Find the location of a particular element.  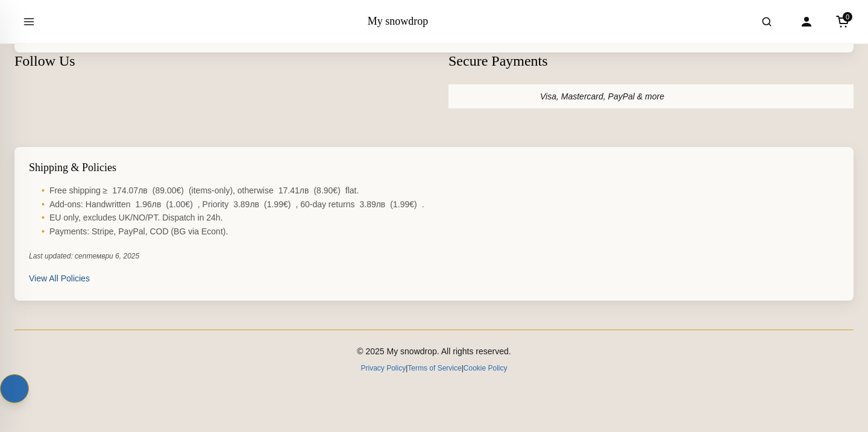

a: Privacy Policy is located at coordinates (383, 368).